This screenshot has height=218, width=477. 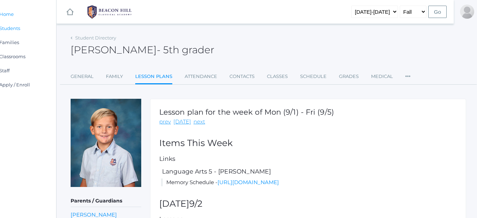 What do you see at coordinates (308, 143) in the screenshot?
I see `h2: Items This Week` at bounding box center [308, 143].